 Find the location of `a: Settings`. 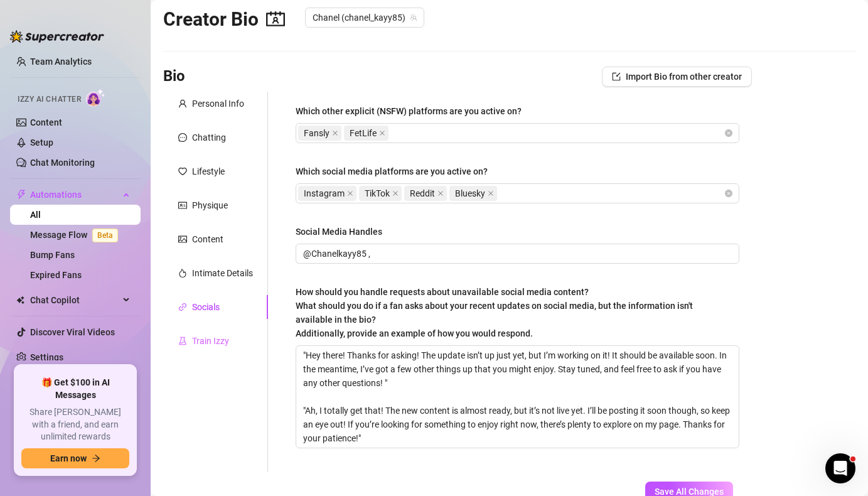

a: Settings is located at coordinates (46, 357).